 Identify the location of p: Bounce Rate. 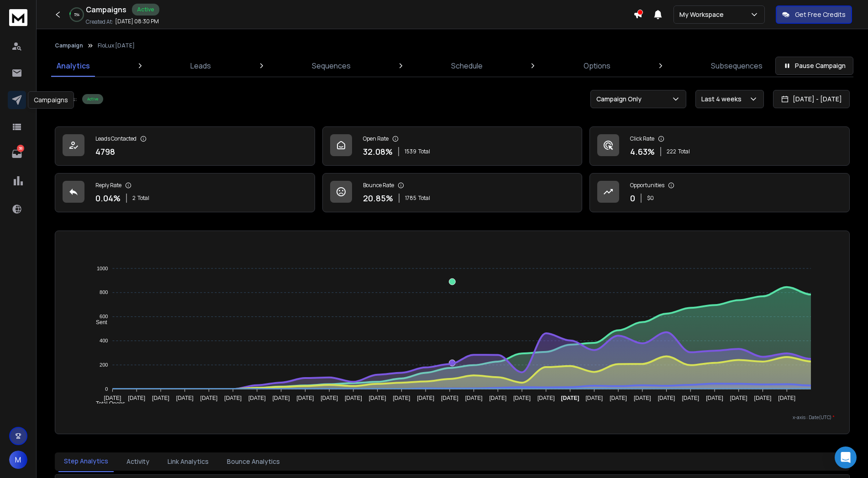
(378, 185).